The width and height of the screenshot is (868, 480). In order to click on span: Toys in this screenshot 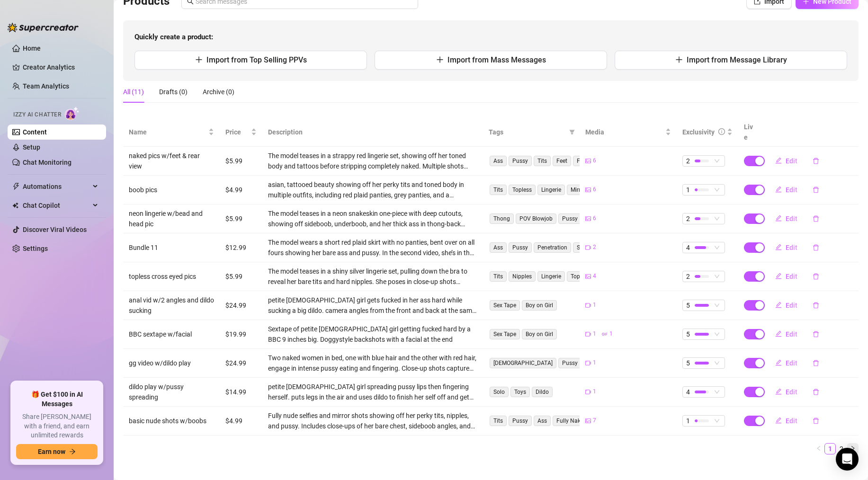, I will do `click(520, 392)`.